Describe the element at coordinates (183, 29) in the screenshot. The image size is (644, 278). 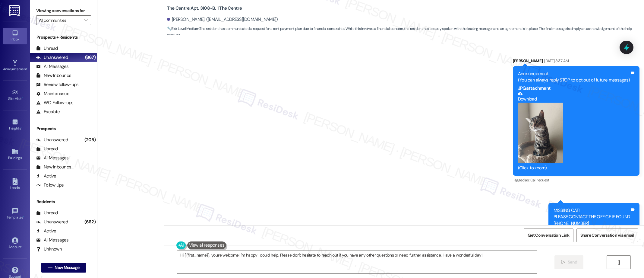
I see `strong: 🔧 Risk Level: Medium` at that location.